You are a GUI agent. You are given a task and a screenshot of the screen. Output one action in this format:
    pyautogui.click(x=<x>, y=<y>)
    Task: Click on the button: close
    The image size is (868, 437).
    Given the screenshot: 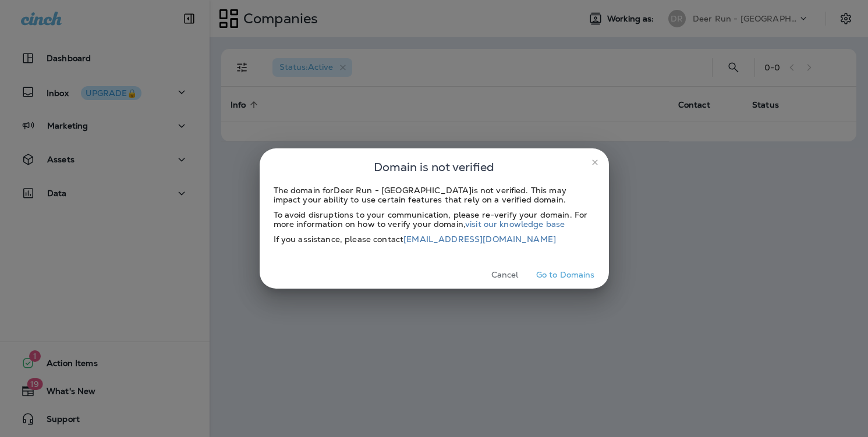 What is the action you would take?
    pyautogui.click(x=595, y=162)
    